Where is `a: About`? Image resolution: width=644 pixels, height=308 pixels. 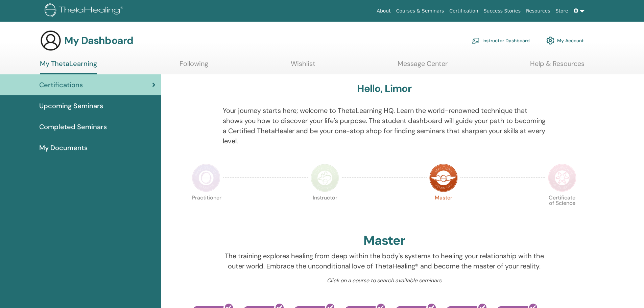
a: About is located at coordinates (384, 11).